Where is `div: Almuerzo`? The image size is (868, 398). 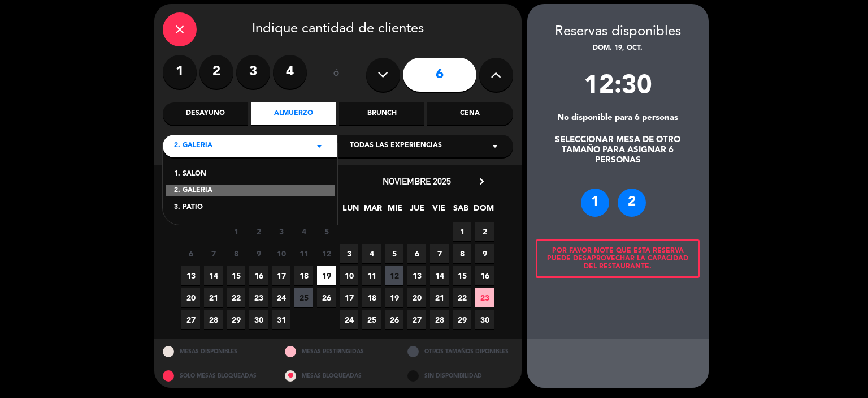 div: Almuerzo is located at coordinates (293, 113).